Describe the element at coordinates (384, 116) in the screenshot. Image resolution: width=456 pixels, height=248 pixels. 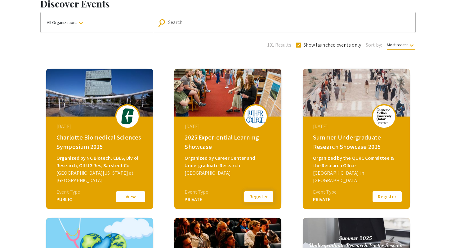
I see `img: summer-undergraduate-research-showcase-2025_eventLogo_367938_.png` at that location.